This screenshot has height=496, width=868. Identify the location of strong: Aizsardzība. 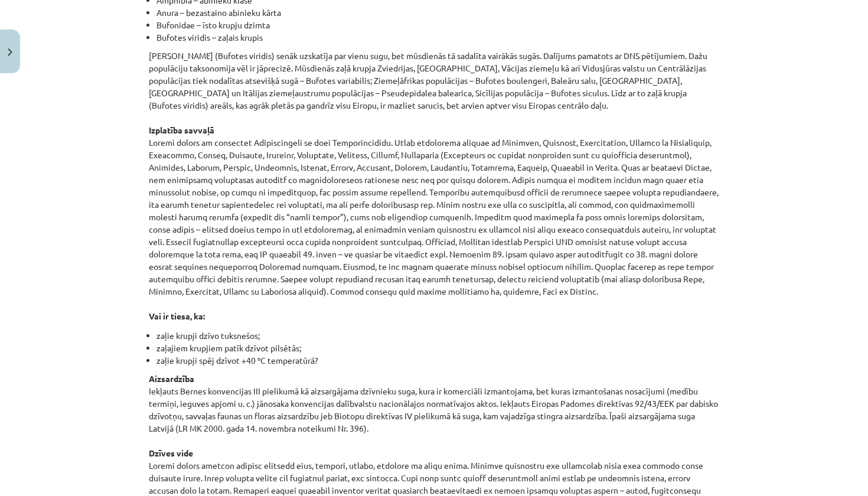
(172, 379).